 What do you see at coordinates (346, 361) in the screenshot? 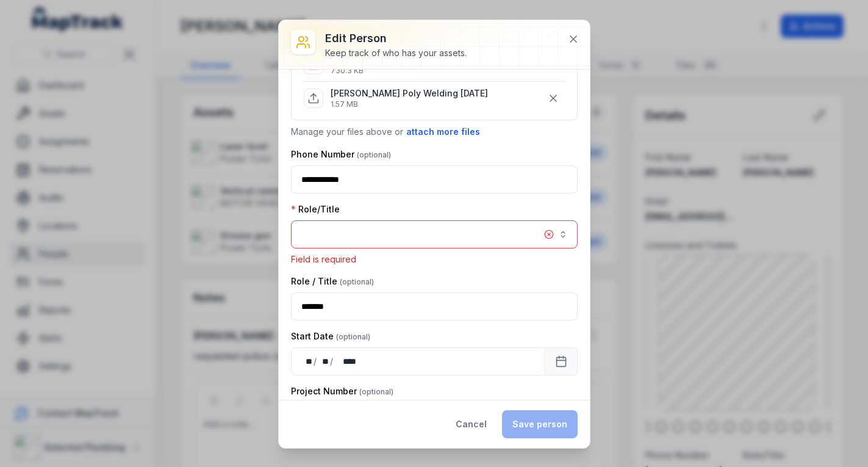
I see `div: year,` at bounding box center [346, 361].